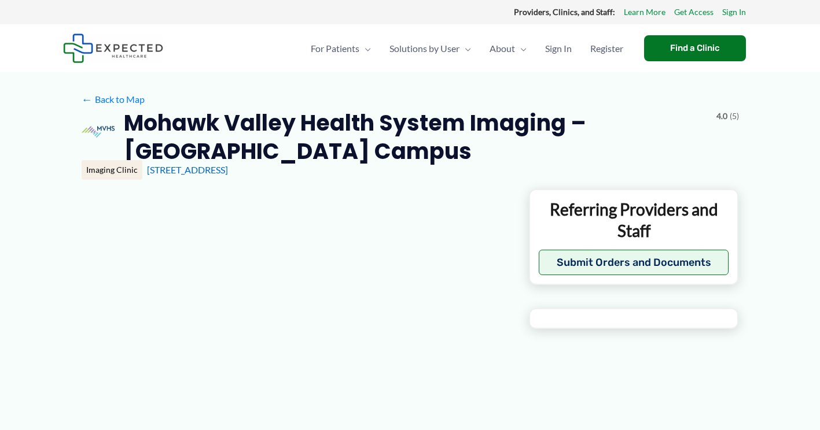  Describe the element at coordinates (734, 116) in the screenshot. I see `span: (5)` at that location.